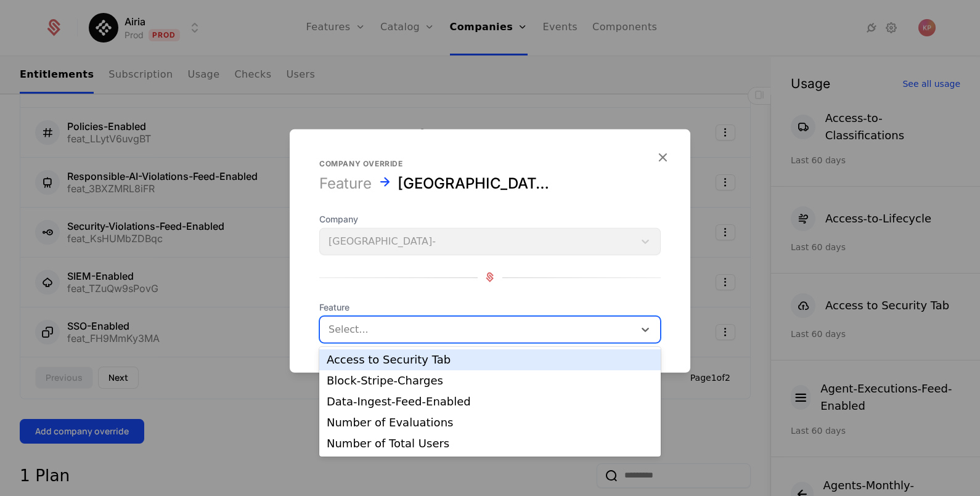 This screenshot has width=980, height=496. I want to click on span: Company, so click(490, 219).